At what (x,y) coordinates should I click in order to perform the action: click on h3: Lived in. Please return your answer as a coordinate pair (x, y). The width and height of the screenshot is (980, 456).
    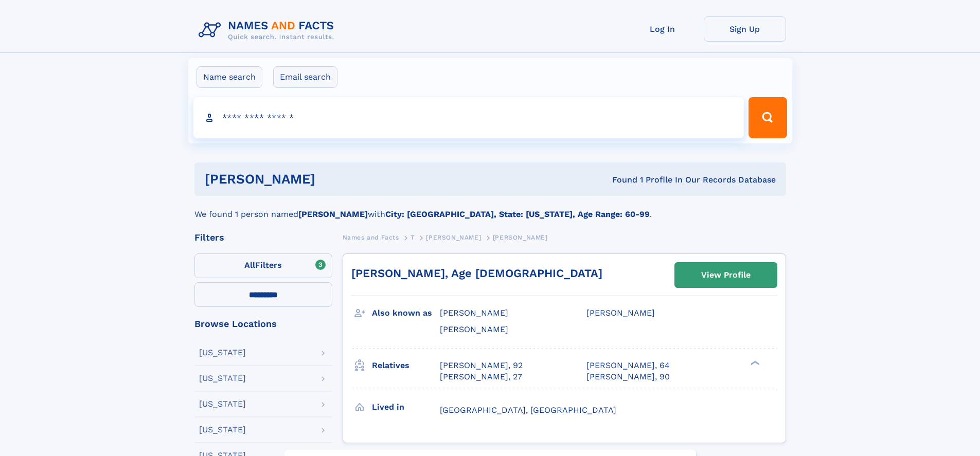
    Looking at the image, I should click on (406, 407).